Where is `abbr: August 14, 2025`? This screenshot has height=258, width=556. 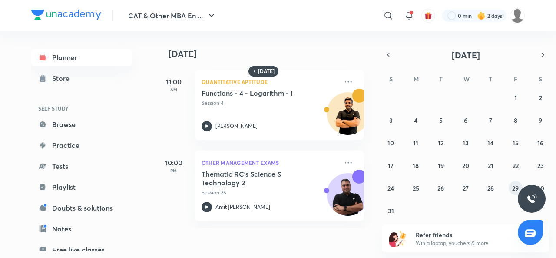
abbr: August 14, 2025 is located at coordinates (491, 143).